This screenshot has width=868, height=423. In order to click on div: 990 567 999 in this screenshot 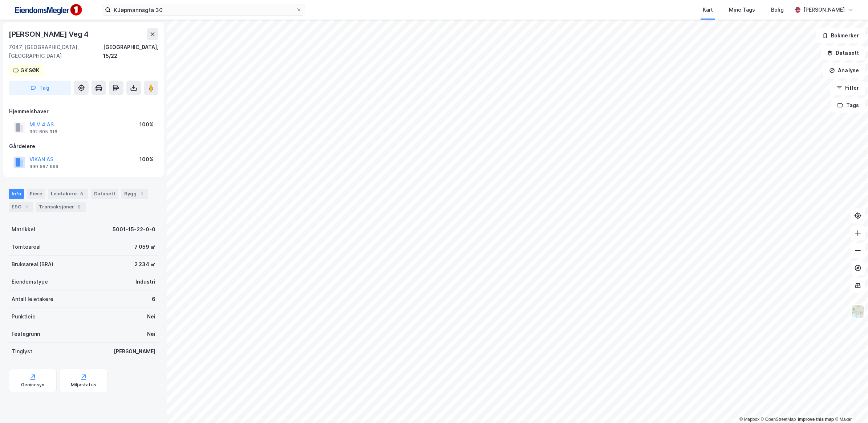, I will do `click(44, 166)`.